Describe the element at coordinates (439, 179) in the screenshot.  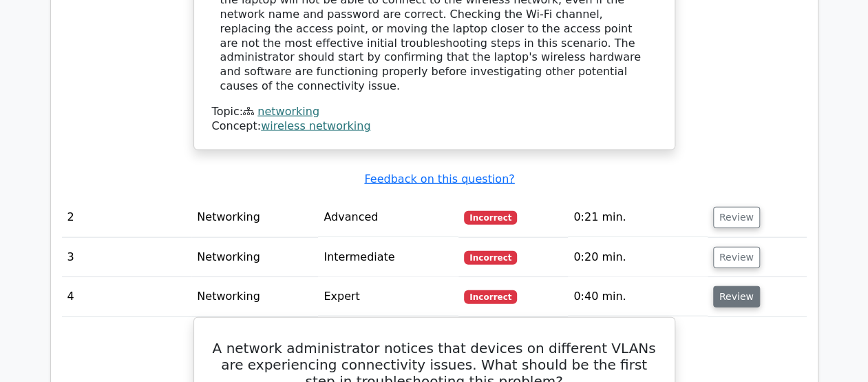
I see `a: Feedback on this question?` at that location.